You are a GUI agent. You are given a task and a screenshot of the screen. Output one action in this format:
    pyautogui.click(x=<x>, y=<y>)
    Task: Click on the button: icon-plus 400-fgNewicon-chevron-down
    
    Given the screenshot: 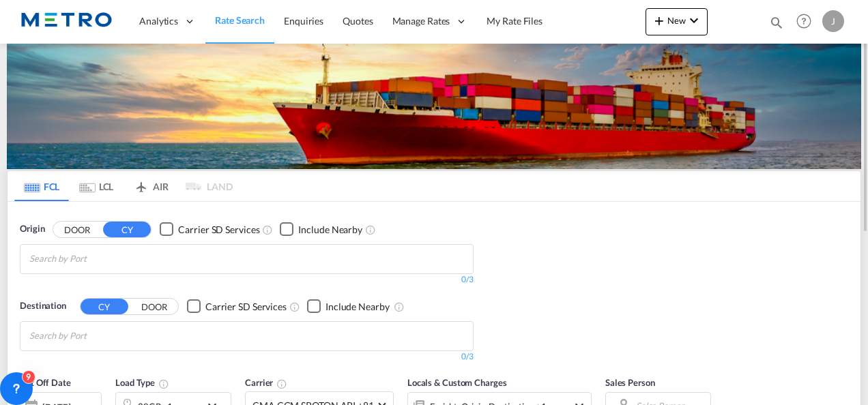 What is the action you would take?
    pyautogui.click(x=676, y=22)
    